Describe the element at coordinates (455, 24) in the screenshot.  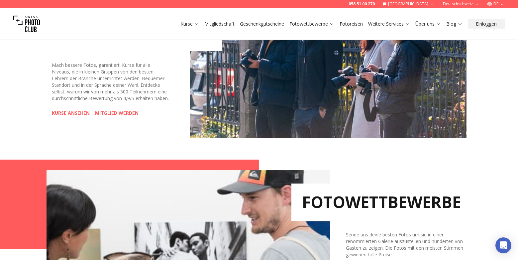
I see `a: Blog` at that location.